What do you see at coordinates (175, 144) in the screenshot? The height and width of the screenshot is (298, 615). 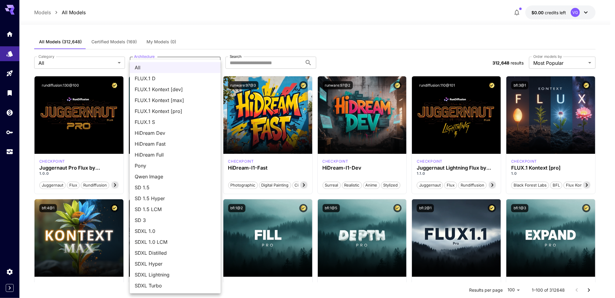 I see `span: HiDream Fast` at bounding box center [175, 144].